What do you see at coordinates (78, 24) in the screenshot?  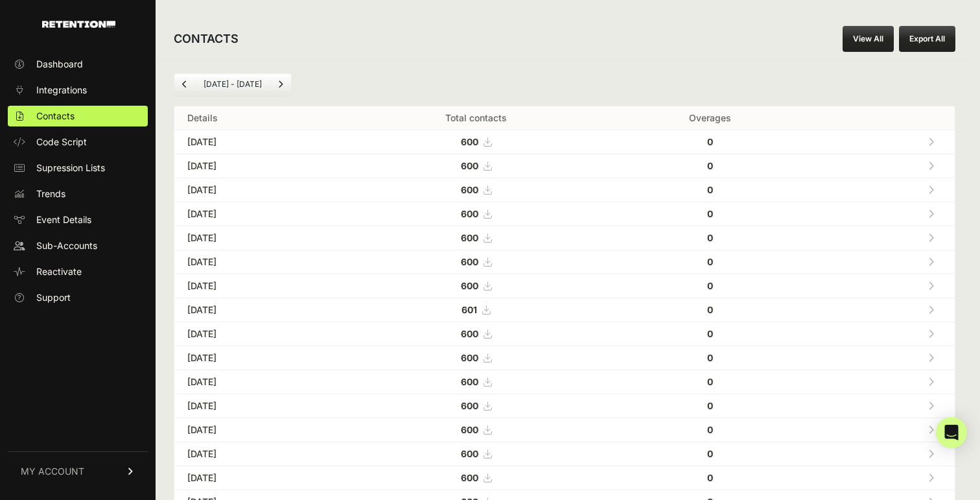 I see `img: Retention.com` at bounding box center [78, 24].